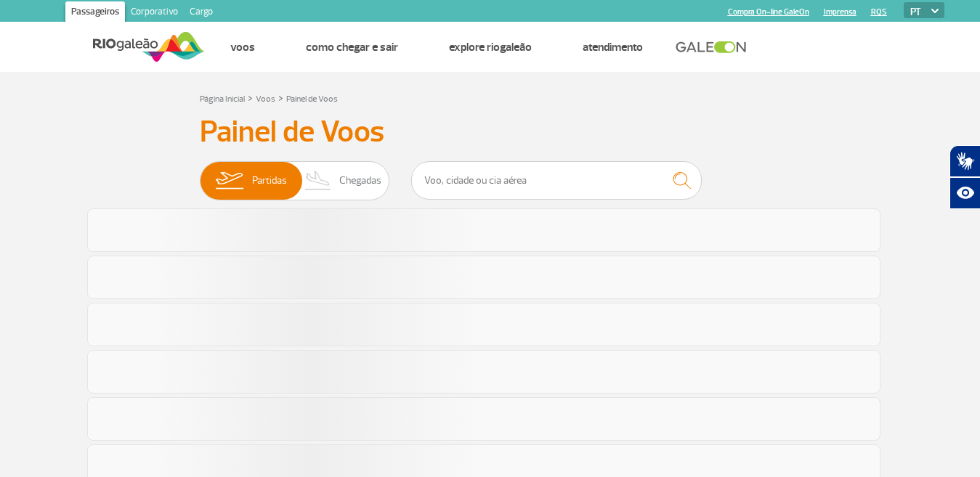  What do you see at coordinates (964, 177) in the screenshot?
I see `div: Plugin de acessibilidade da Hand Talk.` at bounding box center [964, 177].